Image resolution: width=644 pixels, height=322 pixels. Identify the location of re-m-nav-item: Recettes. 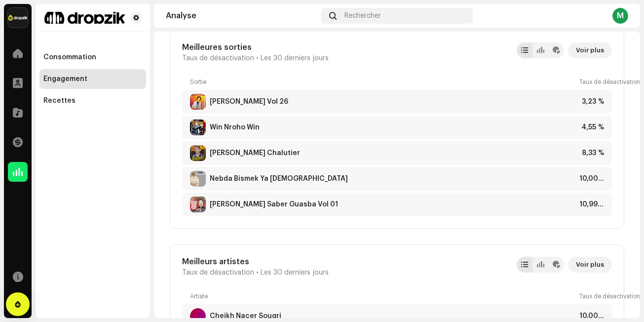
(93, 101).